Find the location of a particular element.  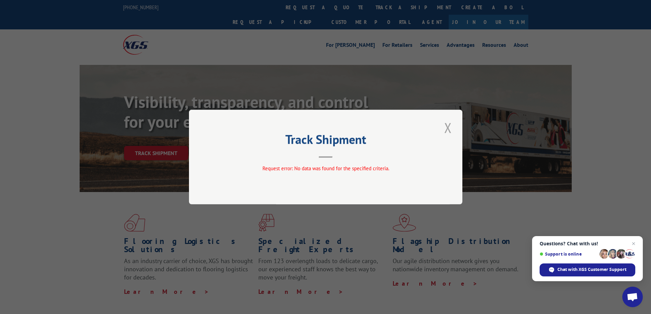

span: Support is online is located at coordinates (568, 254).